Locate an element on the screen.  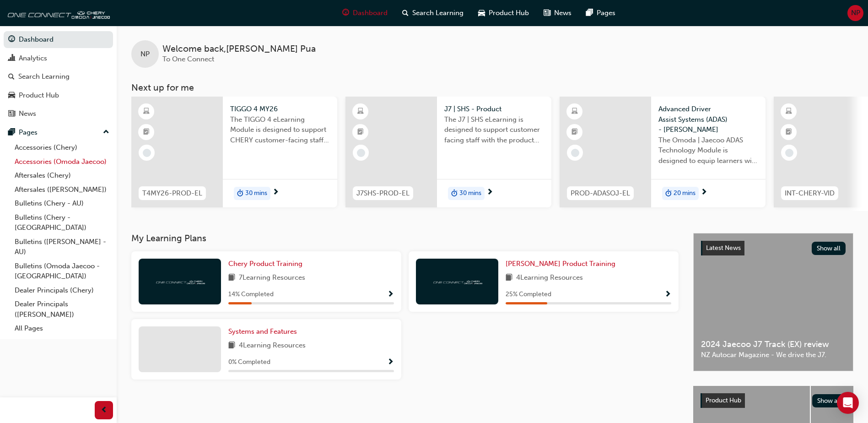
a: Chery Product Training is located at coordinates (267, 263).